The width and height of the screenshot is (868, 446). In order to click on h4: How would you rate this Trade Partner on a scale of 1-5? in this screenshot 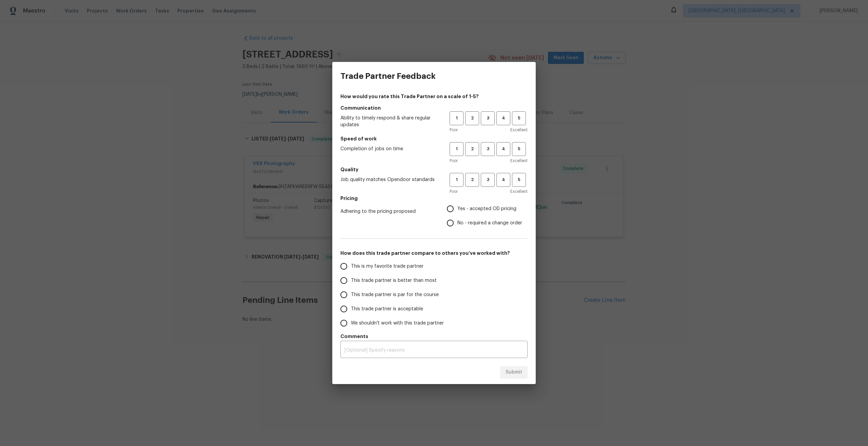, I will do `click(434, 97)`.